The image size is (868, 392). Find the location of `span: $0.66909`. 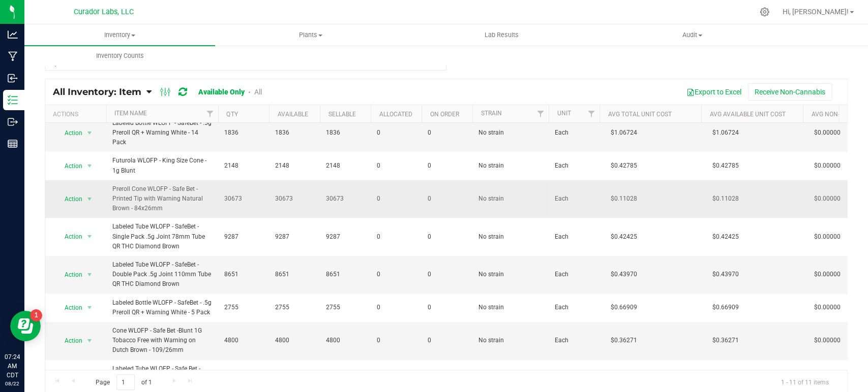

span: $0.66909 is located at coordinates (624, 307).